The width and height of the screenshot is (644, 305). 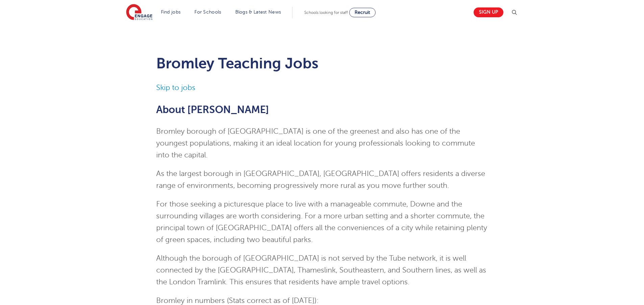 I want to click on span: Schools looking for staff, so click(x=326, y=12).